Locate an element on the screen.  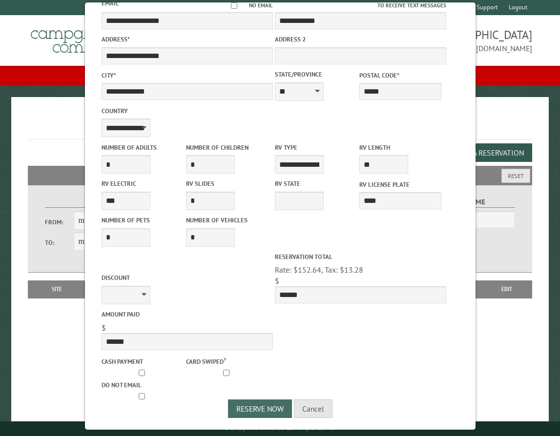
label: Address 2 is located at coordinates (360, 39).